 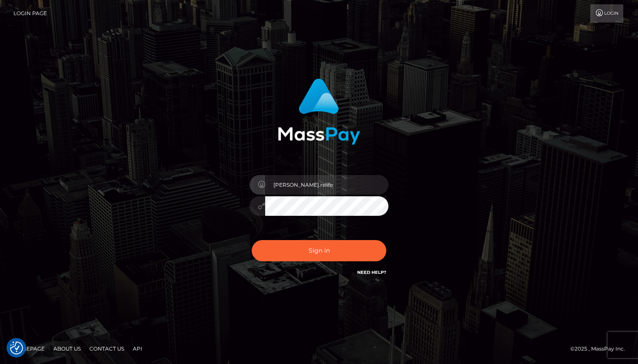 I want to click on a: Login, so click(x=607, y=14).